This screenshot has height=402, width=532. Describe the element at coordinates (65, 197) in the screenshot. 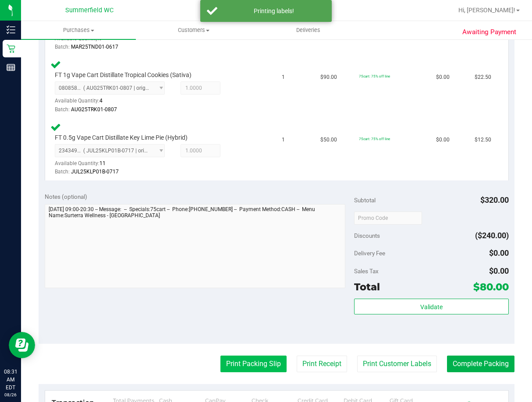

I see `span: Notes (optional)` at that location.